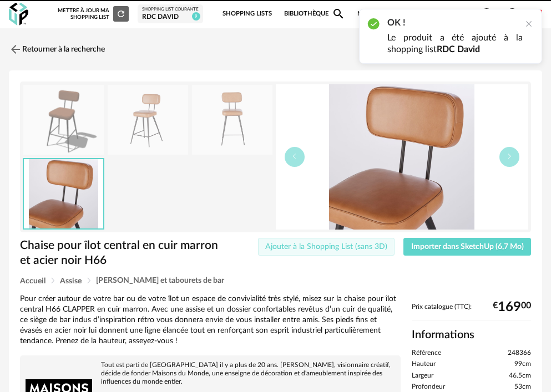  Describe the element at coordinates (63, 120) in the screenshot. I see `img: thumbnail.png` at that location.